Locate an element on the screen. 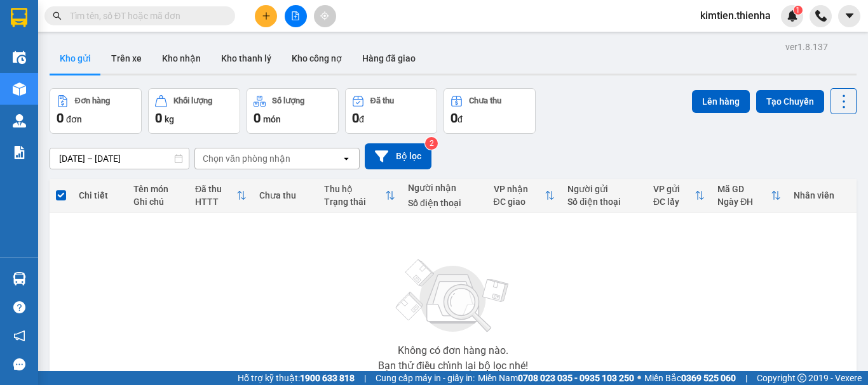 The width and height of the screenshot is (868, 385). span: copyright is located at coordinates (802, 379).